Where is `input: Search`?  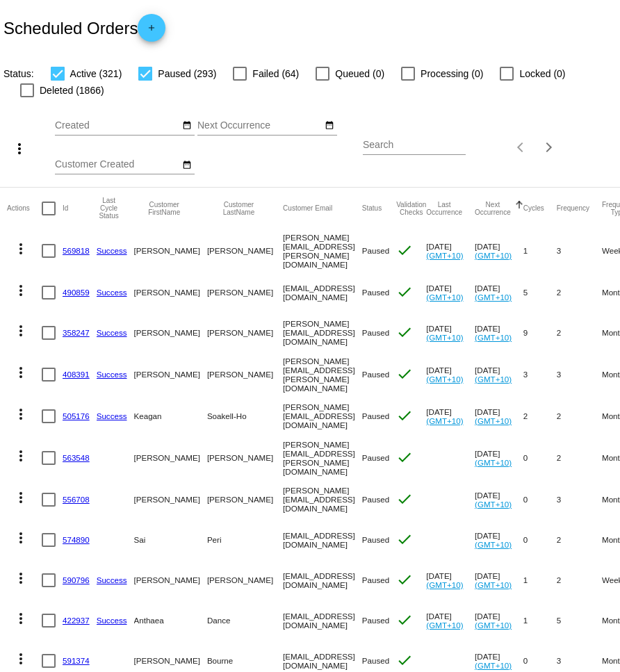
input: Search is located at coordinates (414, 146).